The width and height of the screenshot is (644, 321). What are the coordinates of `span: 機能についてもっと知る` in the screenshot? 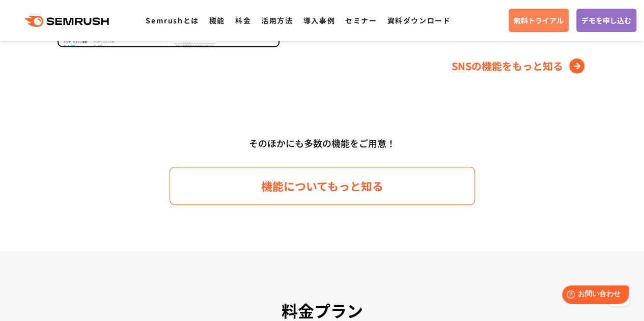 It's located at (322, 186).